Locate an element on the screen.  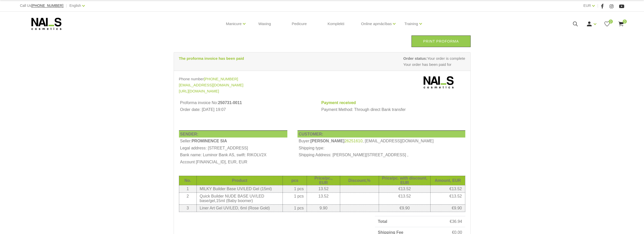
a: Waxing is located at coordinates (264, 24).